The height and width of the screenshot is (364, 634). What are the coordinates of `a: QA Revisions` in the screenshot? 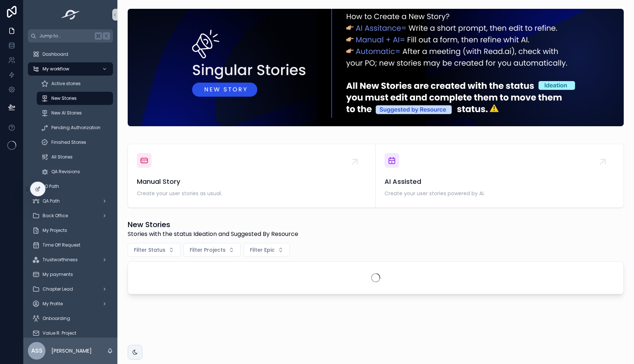 It's located at (75, 172).